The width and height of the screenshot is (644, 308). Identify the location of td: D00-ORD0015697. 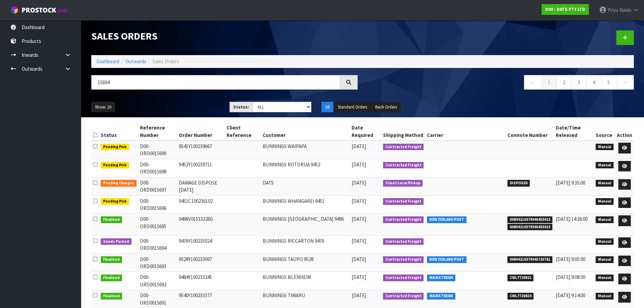
(158, 186).